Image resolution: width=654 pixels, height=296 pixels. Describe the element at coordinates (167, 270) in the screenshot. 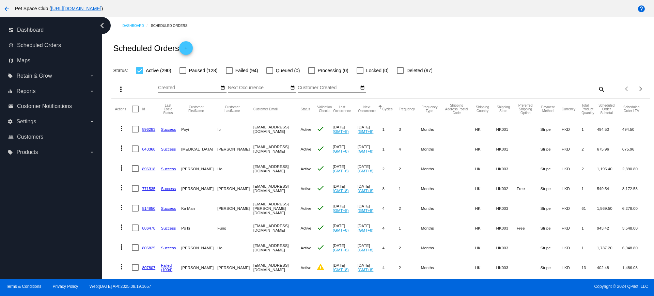

I see `a: (1004)` at that location.